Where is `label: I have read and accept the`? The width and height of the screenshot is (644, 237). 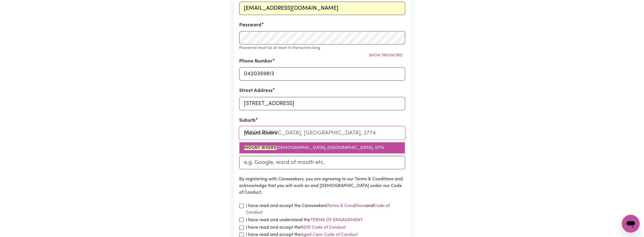
label: I have read and accept the is located at coordinates (296, 228).